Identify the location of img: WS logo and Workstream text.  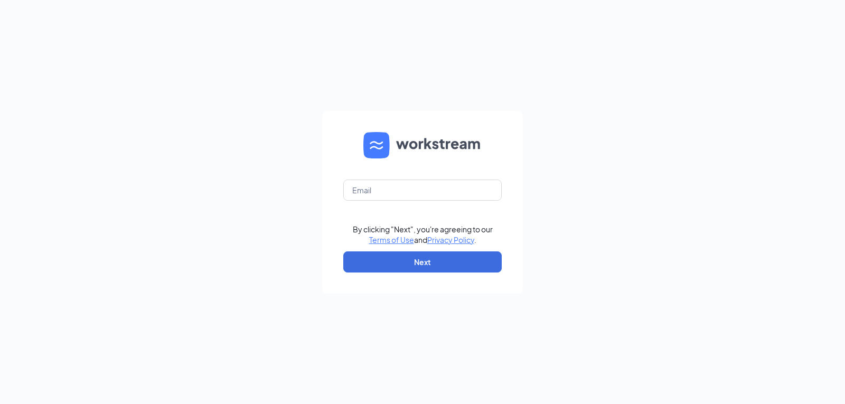
(423, 145).